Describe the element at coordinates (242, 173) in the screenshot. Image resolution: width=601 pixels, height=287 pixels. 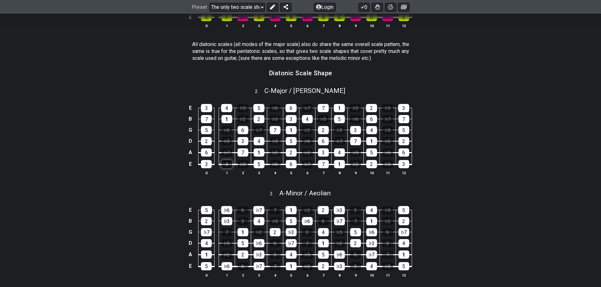
I see `th: 2` at that location.